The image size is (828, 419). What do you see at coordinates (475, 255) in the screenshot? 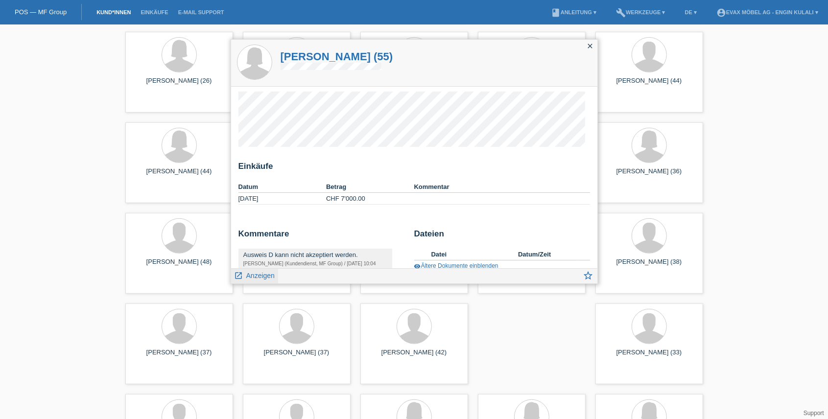
I see `th: Datei` at bounding box center [475, 255].